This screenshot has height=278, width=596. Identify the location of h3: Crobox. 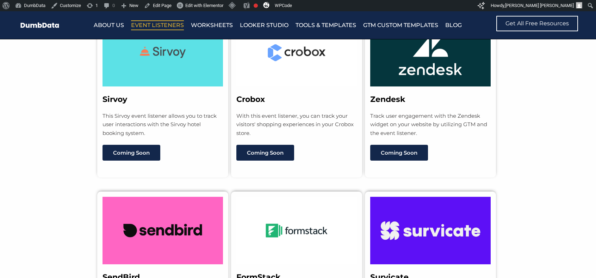
(296, 100).